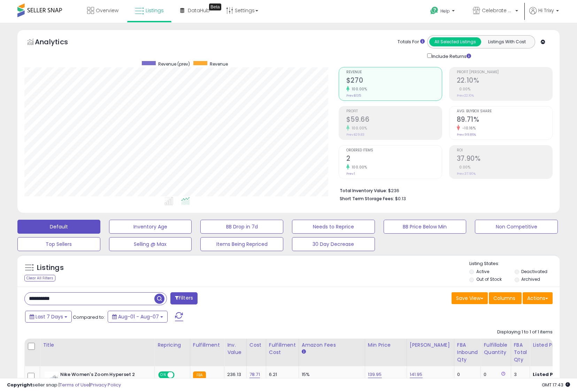 Image resolution: width=577 pixels, height=392 pixels. Describe the element at coordinates (184, 298) in the screenshot. I see `button: Filters` at that location.